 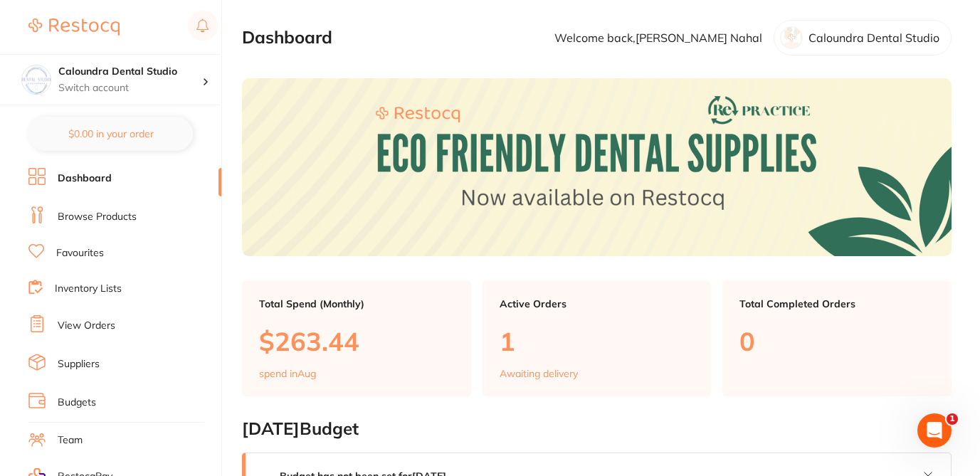 What do you see at coordinates (597, 341) in the screenshot?
I see `p: 1` at bounding box center [597, 341].